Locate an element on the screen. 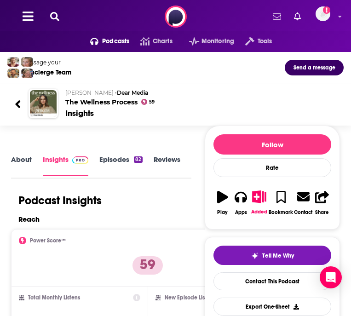 This screenshot has height=316, width=351. span: 59 is located at coordinates (152, 102).